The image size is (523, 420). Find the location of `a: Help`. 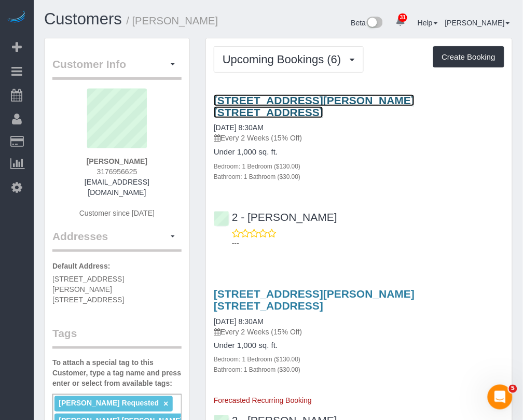

a: Help is located at coordinates (427, 22).